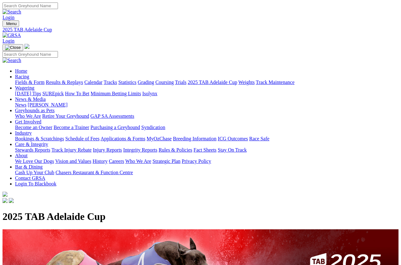 The image size is (401, 265). I want to click on a: Bookings & Scratchings, so click(40, 139).